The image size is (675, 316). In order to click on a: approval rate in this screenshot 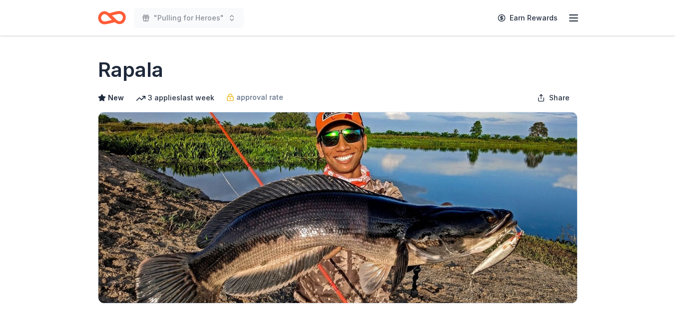, I will do `click(255, 97)`.